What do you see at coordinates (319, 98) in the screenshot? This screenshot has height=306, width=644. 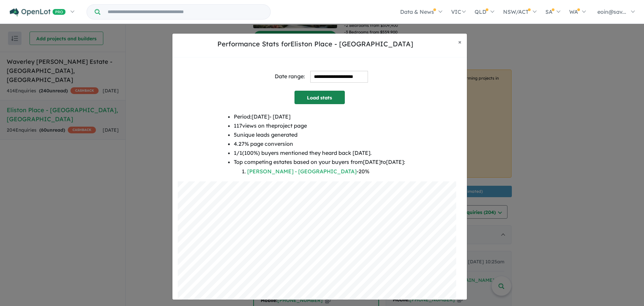 I see `button: Load stats` at bounding box center [319, 98].